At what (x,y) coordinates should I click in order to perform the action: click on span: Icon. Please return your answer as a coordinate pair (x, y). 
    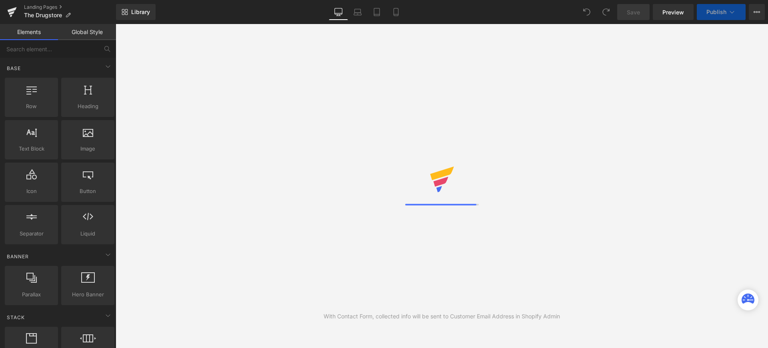
    Looking at the image, I should click on (31, 191).